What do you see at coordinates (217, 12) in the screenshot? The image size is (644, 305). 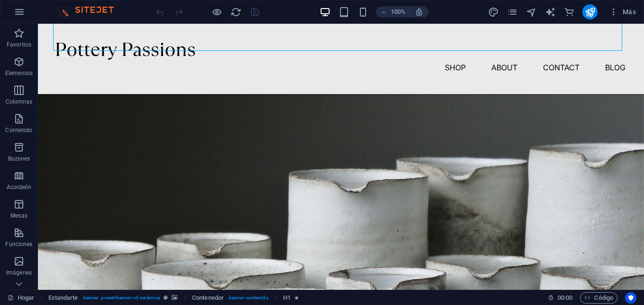 I see `button: Click here to leave preview mode and continue editing` at bounding box center [217, 12].